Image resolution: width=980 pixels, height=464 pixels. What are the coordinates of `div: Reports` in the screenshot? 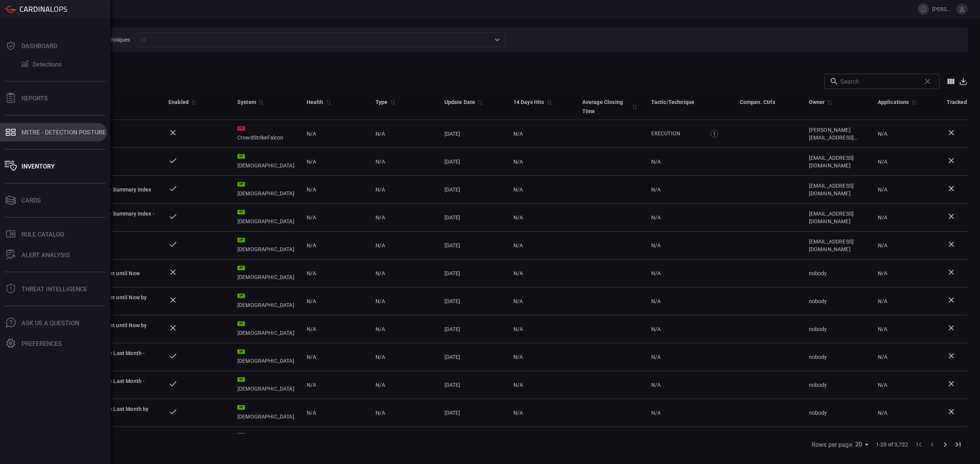 It's located at (35, 98).